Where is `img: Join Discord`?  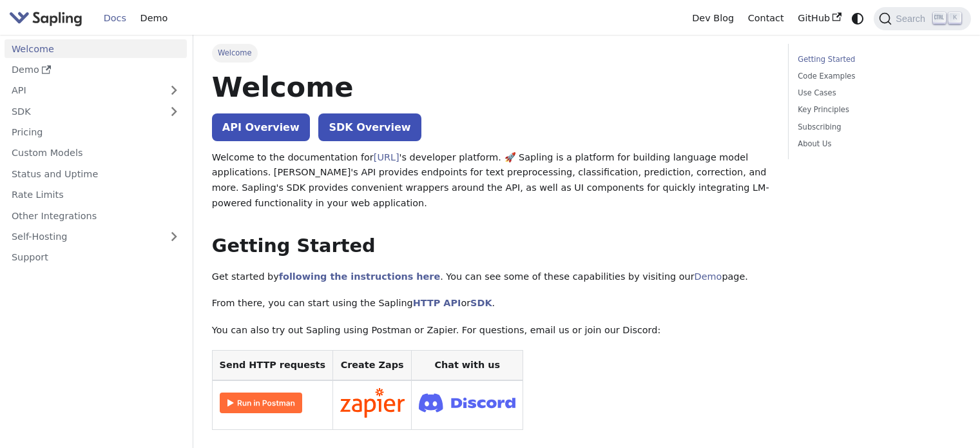 img: Join Discord is located at coordinates (467, 402).